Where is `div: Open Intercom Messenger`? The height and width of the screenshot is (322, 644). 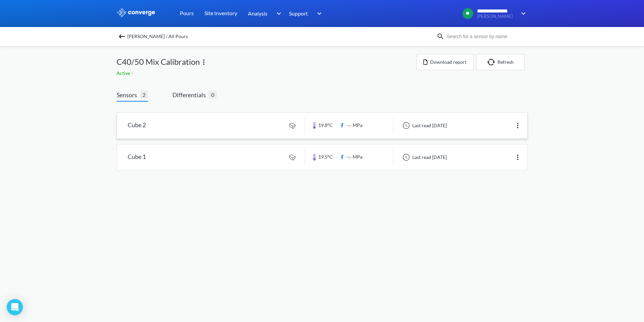 div: Open Intercom Messenger is located at coordinates (15, 307).